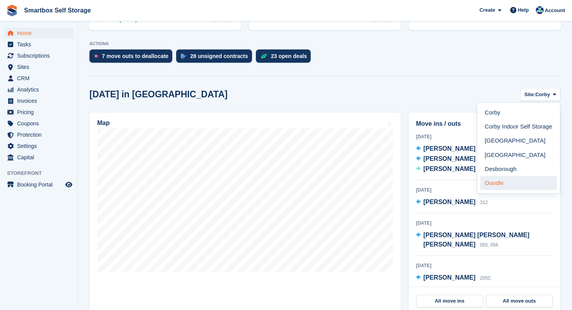  What do you see at coordinates (40, 184) in the screenshot?
I see `span: Booking Portal` at bounding box center [40, 184].